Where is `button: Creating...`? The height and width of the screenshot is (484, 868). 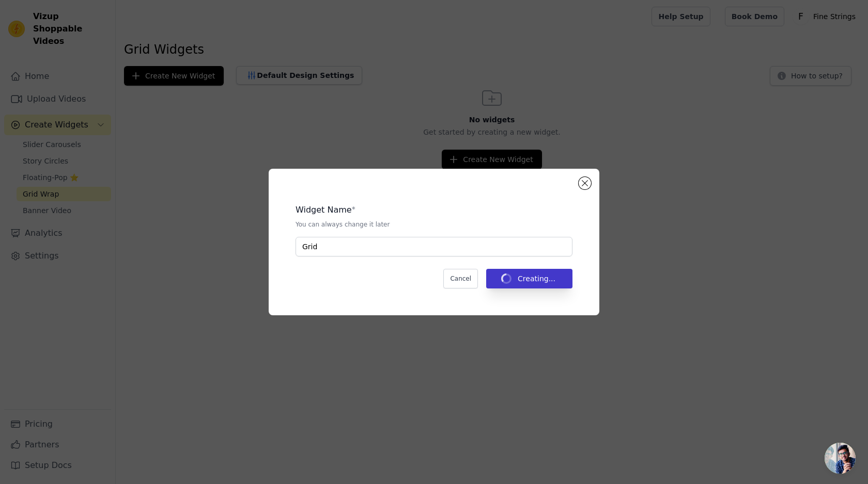 button: Creating... is located at coordinates (529, 279).